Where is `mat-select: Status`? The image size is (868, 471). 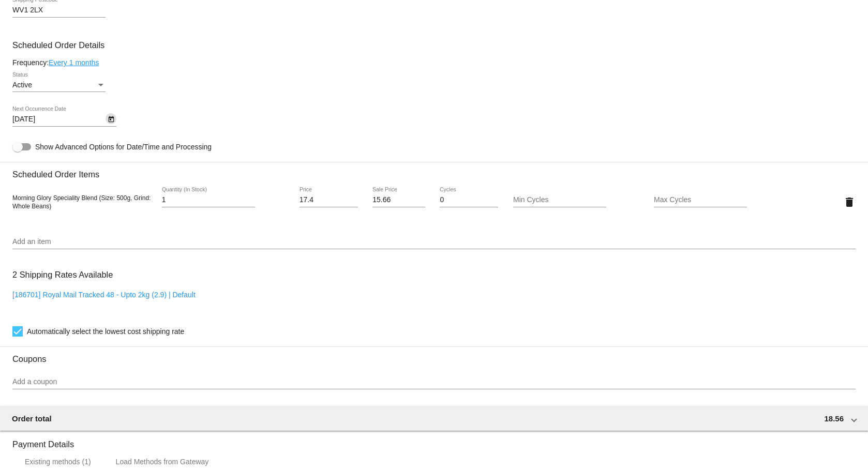 mat-select: Status is located at coordinates (59, 85).